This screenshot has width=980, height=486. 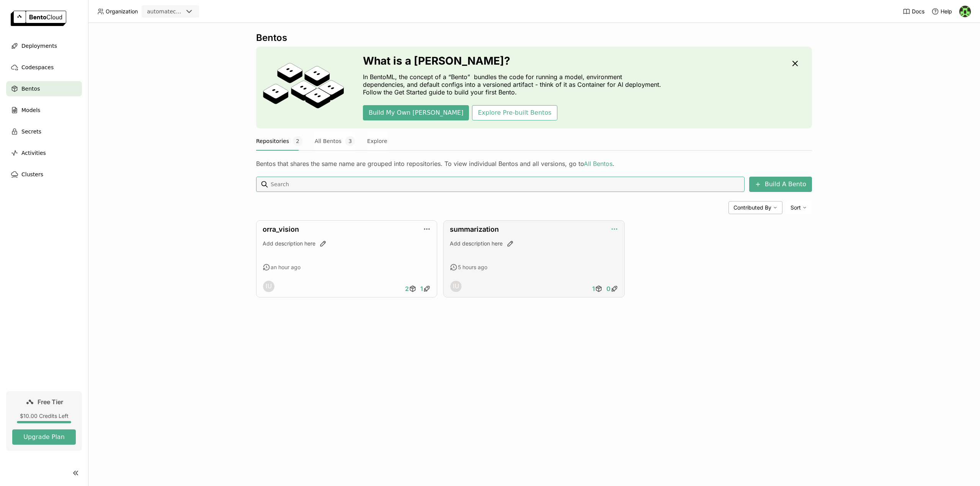 I want to click on img: Maxime Gagné, so click(x=965, y=11).